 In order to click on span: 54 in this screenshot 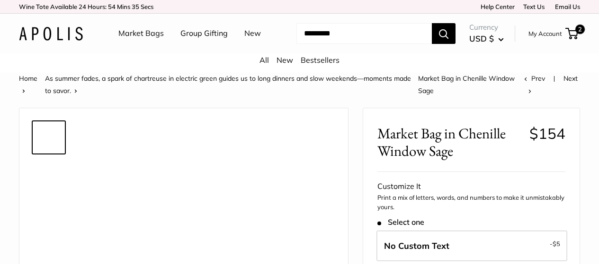, I will do `click(112, 7)`.